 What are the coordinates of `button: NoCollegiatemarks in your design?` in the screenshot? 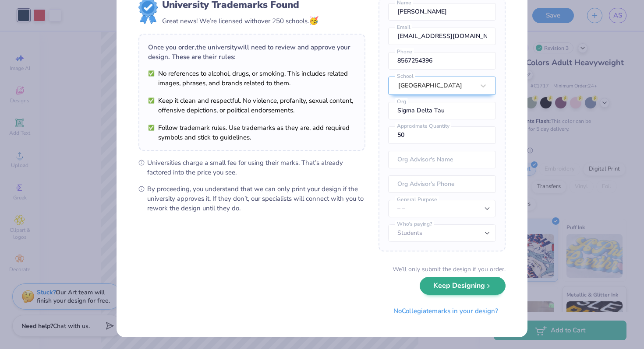 It's located at (446, 311).